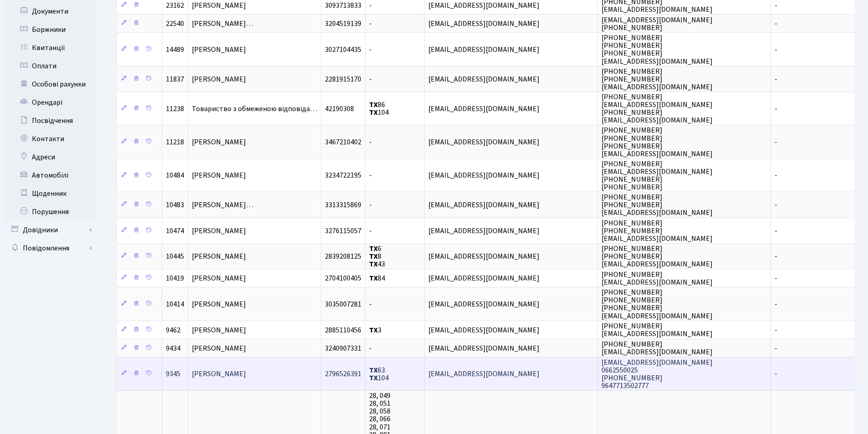 The image size is (868, 434). I want to click on a: Порушення, so click(50, 212).